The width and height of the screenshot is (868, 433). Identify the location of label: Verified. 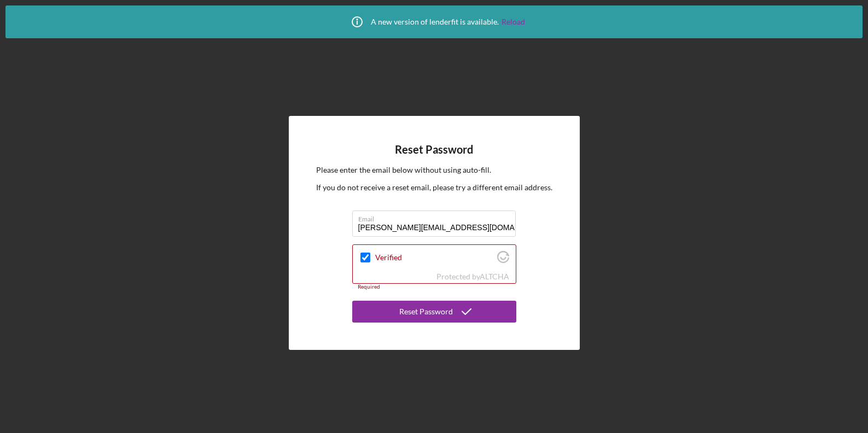
(434, 258).